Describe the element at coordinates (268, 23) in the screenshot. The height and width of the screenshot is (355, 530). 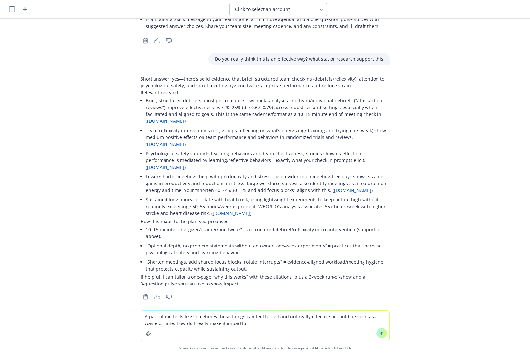
I see `li: I can tailor a Slack message to your team’s tone, a 15‑minute agenda, and a one‑question pulse su...` at that location.